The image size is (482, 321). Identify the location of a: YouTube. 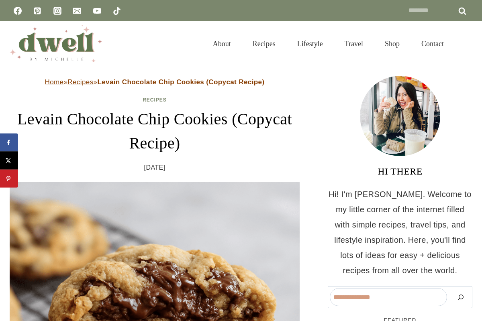
(97, 11).